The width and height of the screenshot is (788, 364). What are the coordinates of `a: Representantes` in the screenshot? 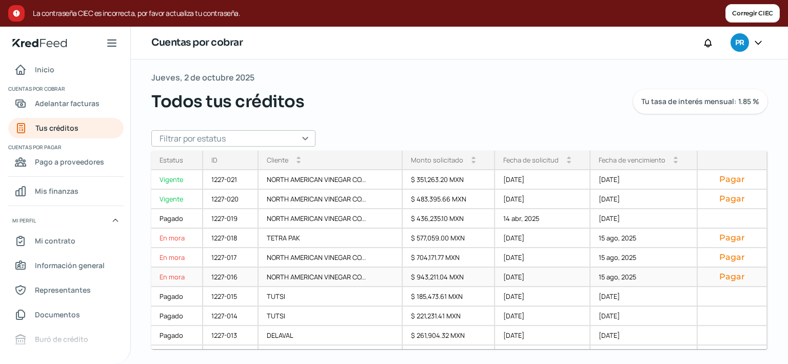 It's located at (66, 291).